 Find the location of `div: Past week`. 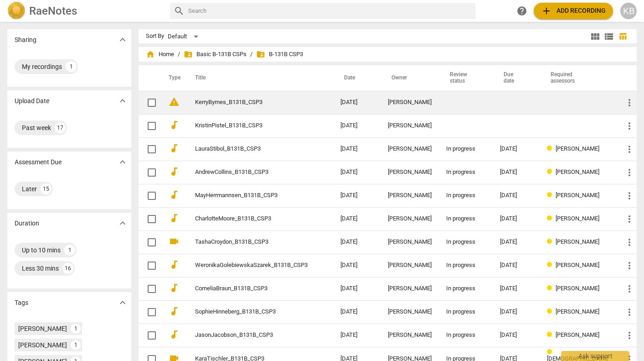

div: Past week is located at coordinates (37, 128).